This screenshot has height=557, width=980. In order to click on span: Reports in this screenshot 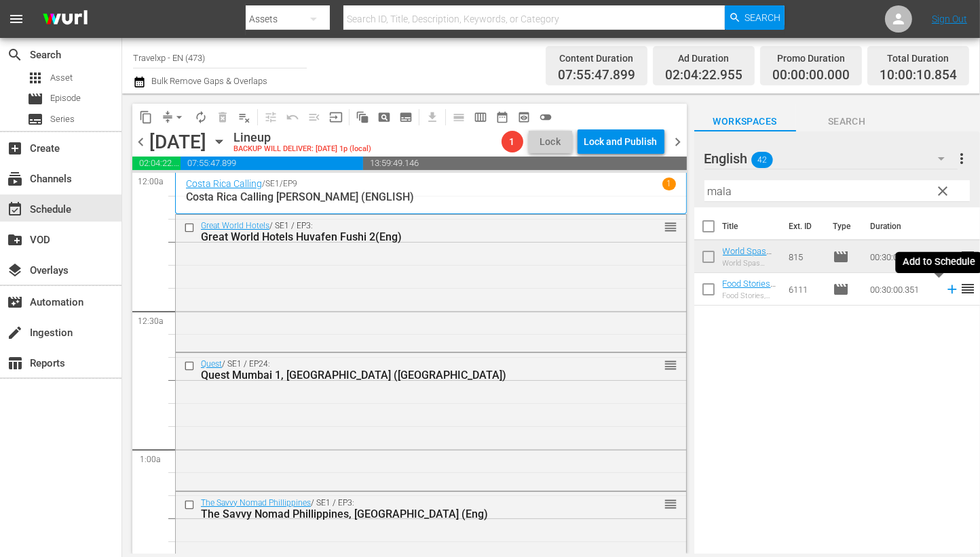, I will do `click(15, 363)`.